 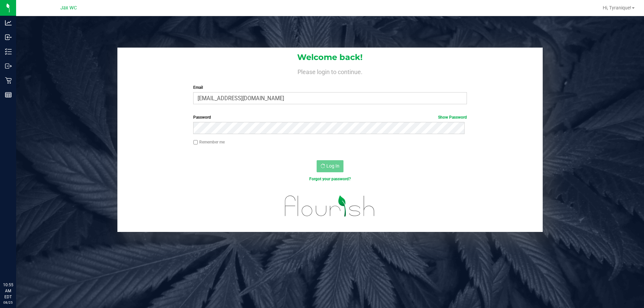 What do you see at coordinates (8, 95) in the screenshot?
I see `inline-svg: Reports` at bounding box center [8, 95].